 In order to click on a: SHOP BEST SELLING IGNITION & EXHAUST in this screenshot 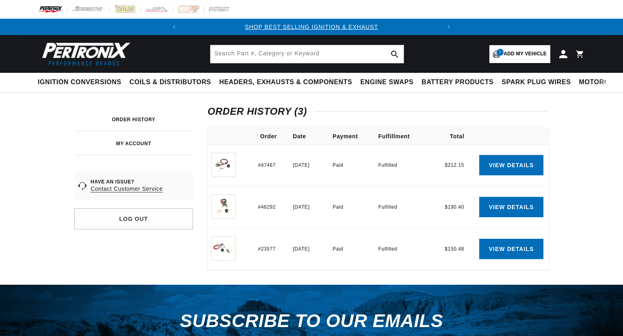, I will do `click(312, 27)`.